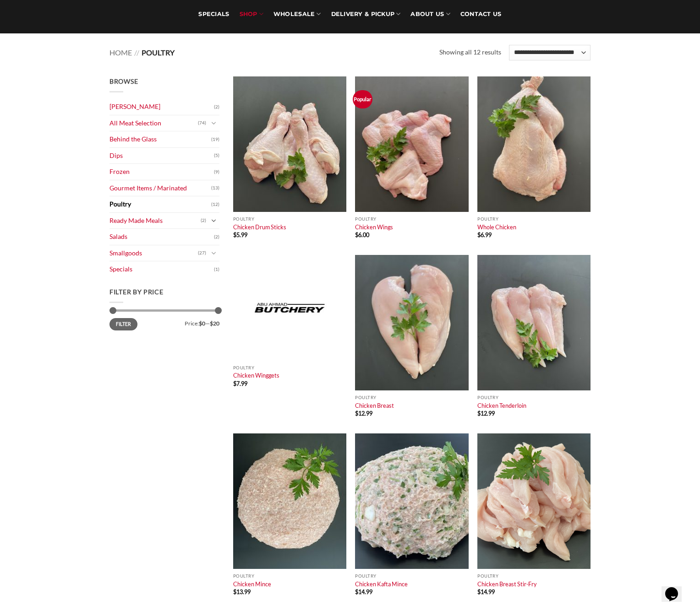 Image resolution: width=700 pixels, height=611 pixels. Describe the element at coordinates (381, 584) in the screenshot. I see `a: Chicken Kafta Mince` at that location.